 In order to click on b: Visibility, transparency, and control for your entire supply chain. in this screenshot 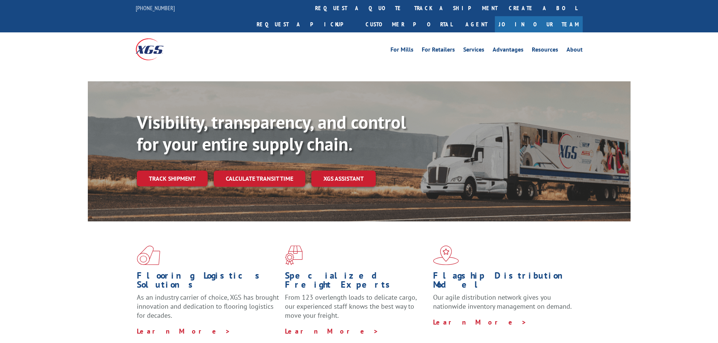, I will do `click(271, 133)`.